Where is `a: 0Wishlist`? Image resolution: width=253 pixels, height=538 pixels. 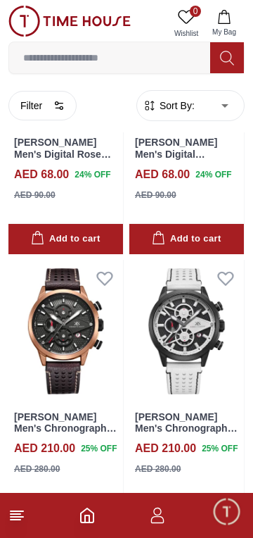 a: 0Wishlist is located at coordinates (187, 23).